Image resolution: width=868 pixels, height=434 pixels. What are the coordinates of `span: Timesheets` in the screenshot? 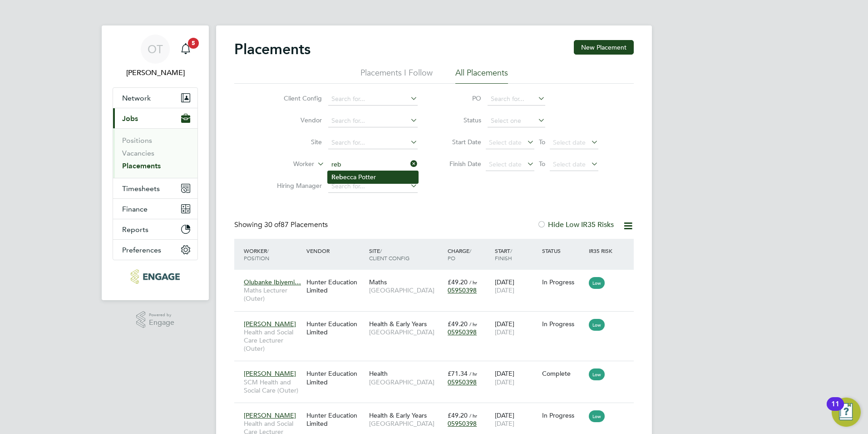 It's located at (141, 188).